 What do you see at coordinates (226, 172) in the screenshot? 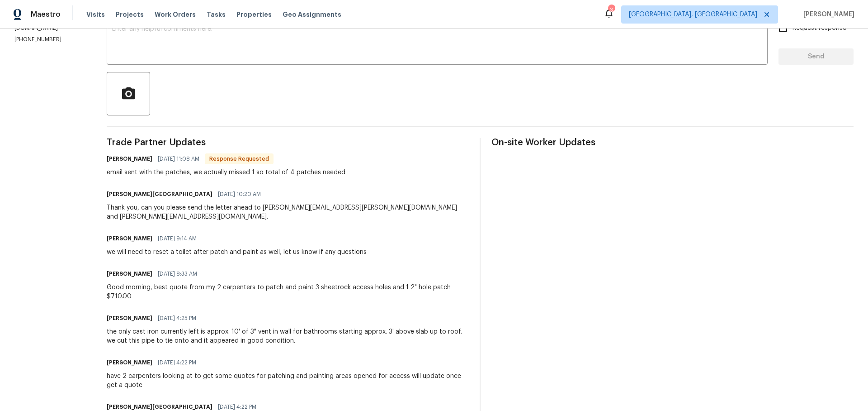
I see `div: email sent with the patches, we actually missed 1 so total of 4 patches needed` at bounding box center [226, 172].